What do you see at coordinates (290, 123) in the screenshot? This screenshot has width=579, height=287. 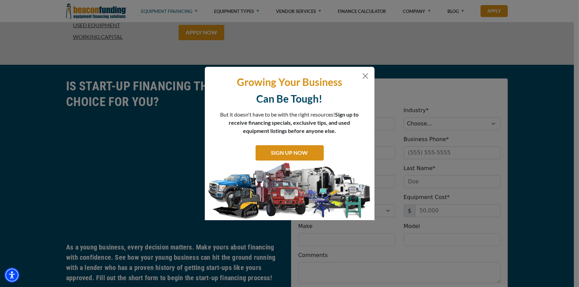 I see `p: But it doesn't have to be with the right resources!` at bounding box center [290, 123].